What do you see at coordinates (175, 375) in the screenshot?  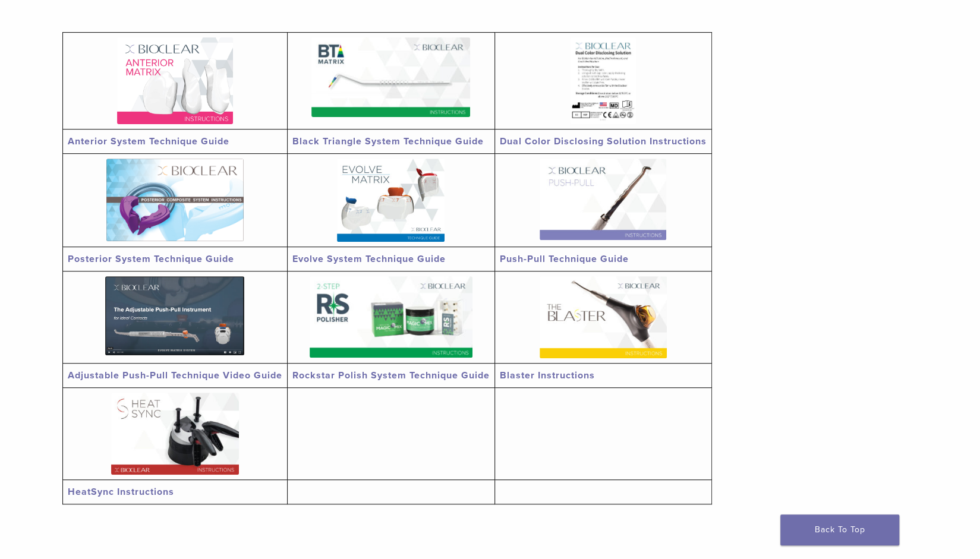 I see `a: Adjustable Push-Pull Technique Video Guide` at bounding box center [175, 375].